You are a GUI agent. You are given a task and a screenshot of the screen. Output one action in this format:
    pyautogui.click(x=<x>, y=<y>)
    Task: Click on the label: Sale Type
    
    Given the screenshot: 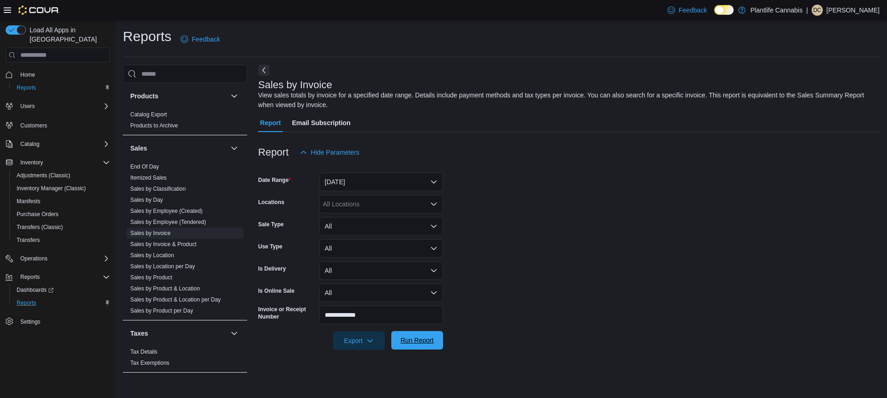 What is the action you would take?
    pyautogui.click(x=271, y=225)
    